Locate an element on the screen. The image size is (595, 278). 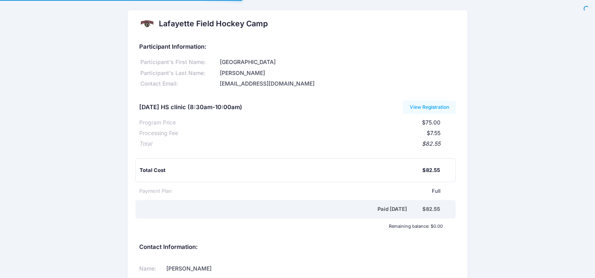
h5: Participant Information: is located at coordinates (297, 47).